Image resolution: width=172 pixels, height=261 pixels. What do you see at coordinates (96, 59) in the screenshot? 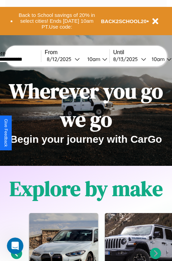
I see `button: 10am` at bounding box center [96, 59].